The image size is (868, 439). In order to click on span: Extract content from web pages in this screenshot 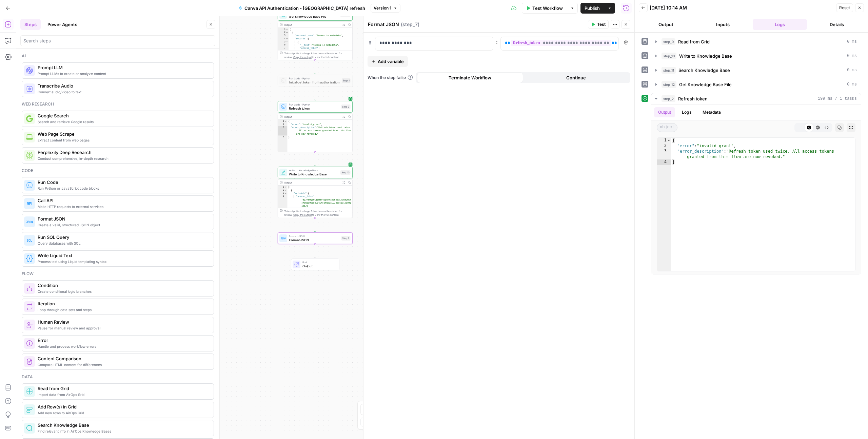, I will do `click(123, 140)`.